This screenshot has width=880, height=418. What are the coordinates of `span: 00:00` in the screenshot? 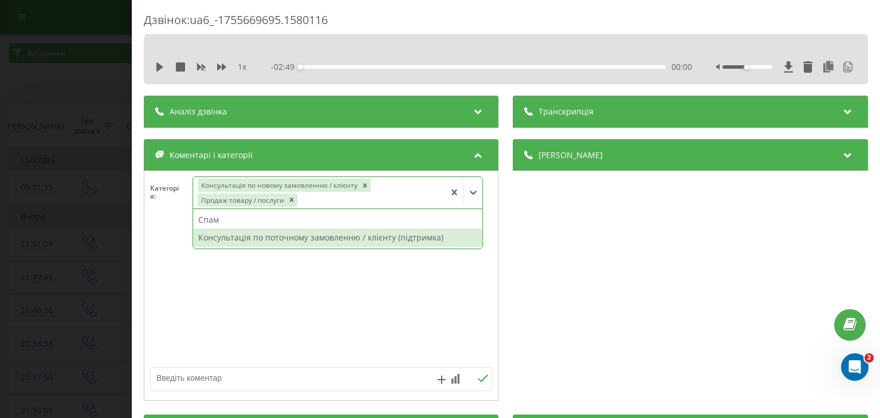 It's located at (682, 67).